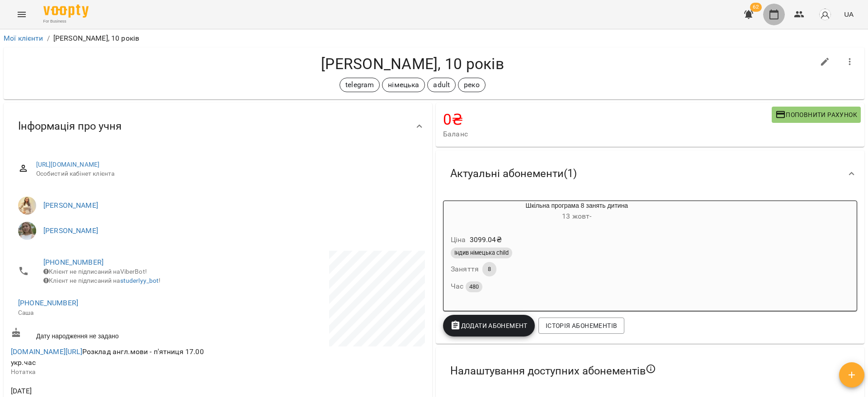 Image resolution: width=868 pixels, height=402 pixels. I want to click on h4: 0 ₴, so click(607, 119).